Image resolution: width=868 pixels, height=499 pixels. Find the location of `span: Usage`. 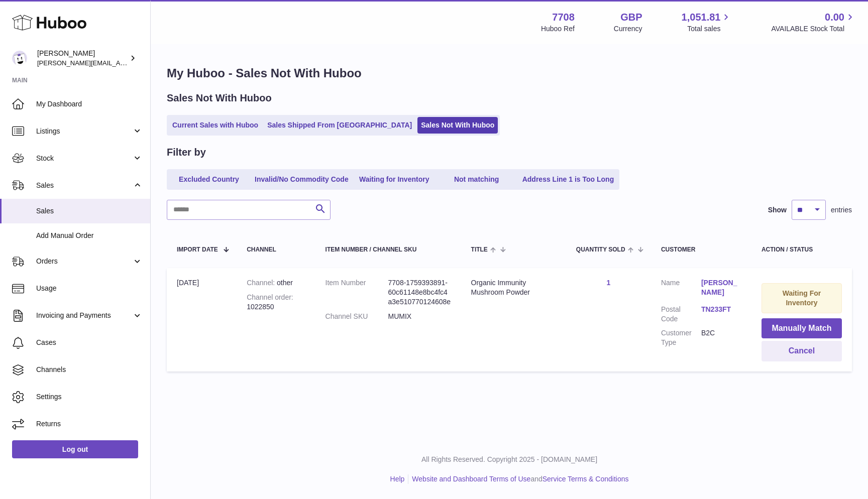

span: Usage is located at coordinates (90, 288).